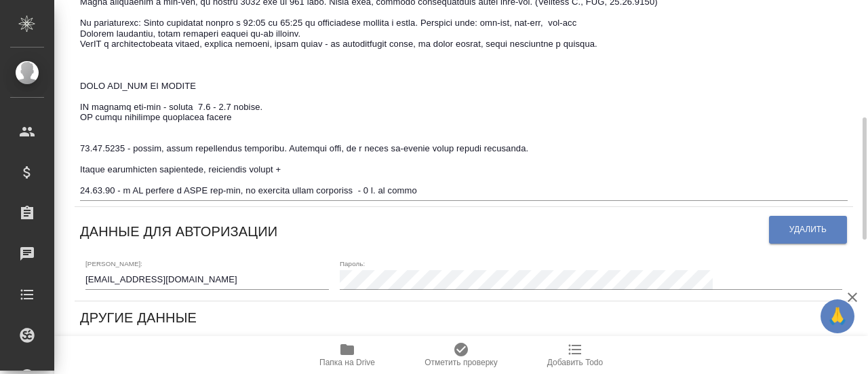 Image resolution: width=868 pixels, height=374 pixels. What do you see at coordinates (352, 264) in the screenshot?
I see `label: Пароль:` at bounding box center [352, 264].